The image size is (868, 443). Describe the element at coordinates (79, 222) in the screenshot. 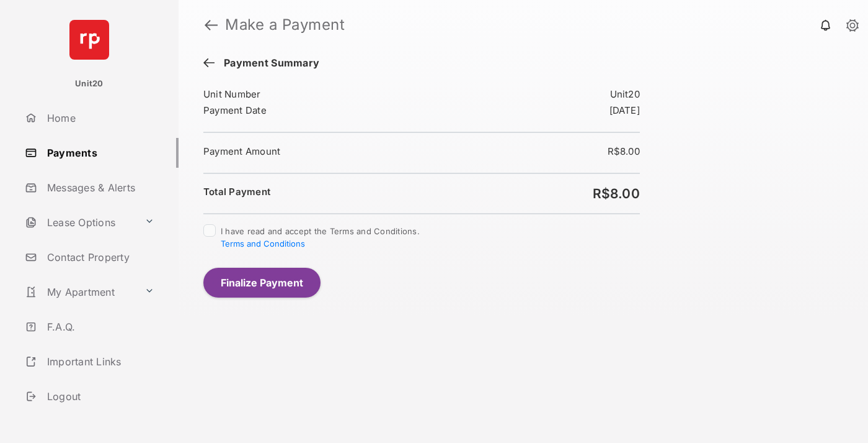

I see `a: Lease Options` at that location.